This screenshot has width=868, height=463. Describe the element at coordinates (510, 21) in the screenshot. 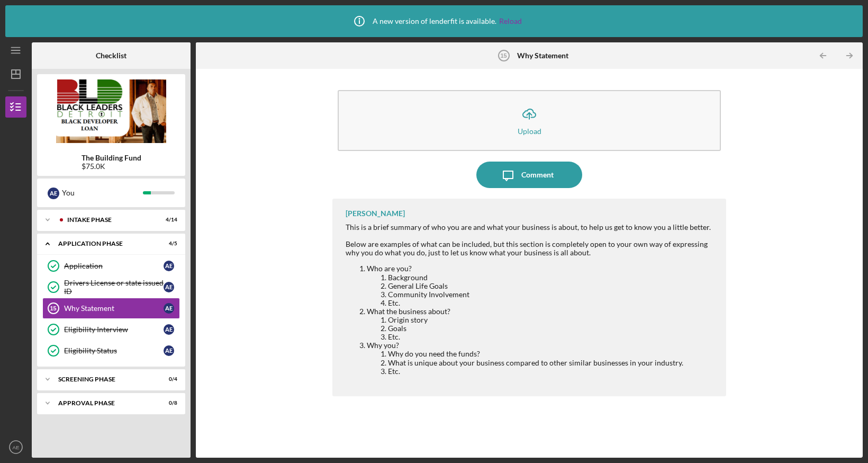

I see `a: Reload` at that location.